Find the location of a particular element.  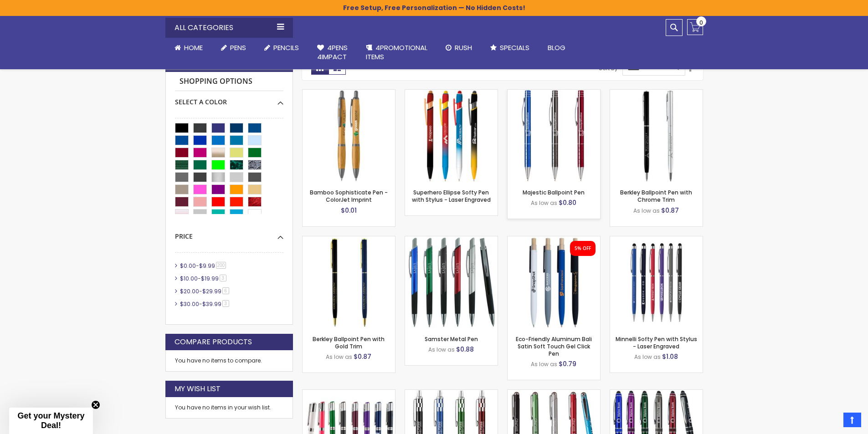

span: 4PROMOTIONAL ITEMS is located at coordinates (397, 52).